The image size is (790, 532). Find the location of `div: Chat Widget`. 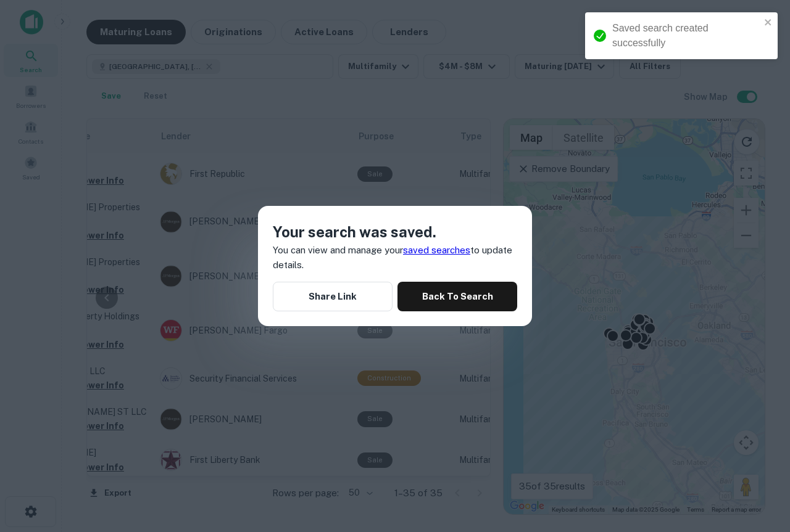

div: Chat Widget is located at coordinates (759, 463).